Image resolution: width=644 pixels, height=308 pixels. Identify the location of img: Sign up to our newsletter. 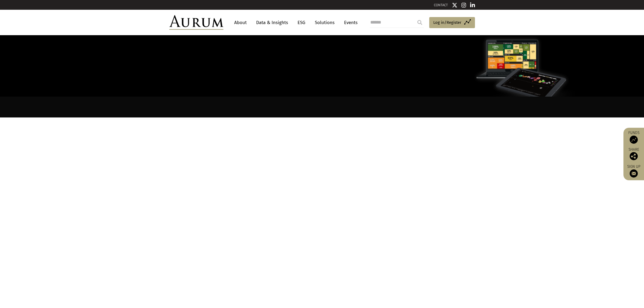
(634, 173).